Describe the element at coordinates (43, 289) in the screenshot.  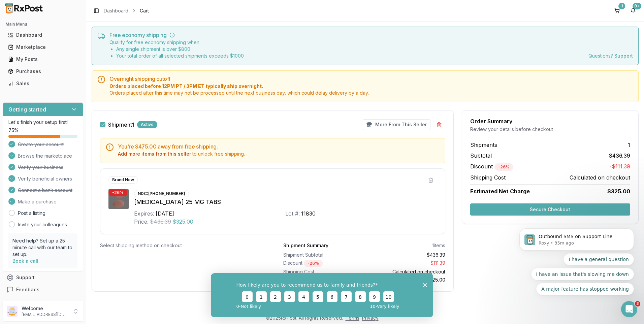
I see `button: Feedback` at that location.